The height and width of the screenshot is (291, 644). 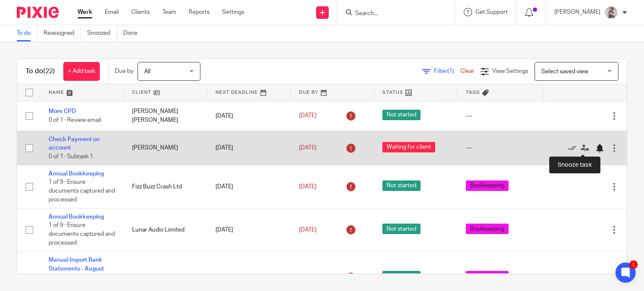 I want to click on a: Email, so click(x=112, y=12).